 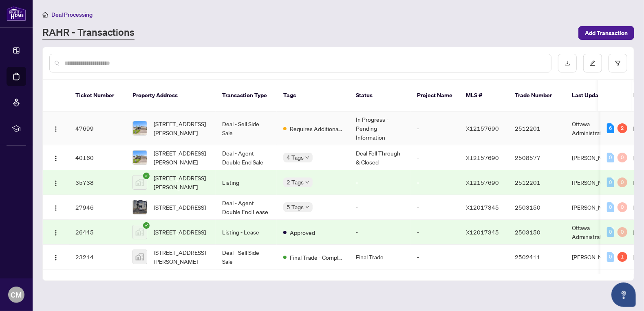 I want to click on th: Tags, so click(x=313, y=96).